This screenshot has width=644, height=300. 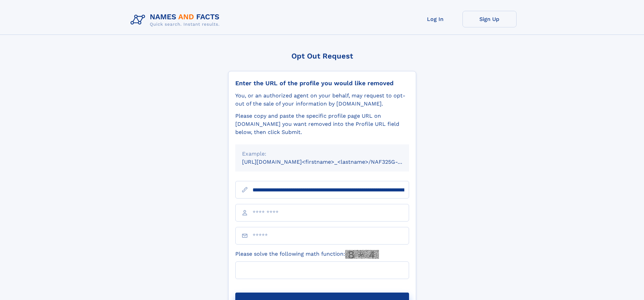 I want to click on div: Enter the URL of the profile you would like removed, so click(x=322, y=83).